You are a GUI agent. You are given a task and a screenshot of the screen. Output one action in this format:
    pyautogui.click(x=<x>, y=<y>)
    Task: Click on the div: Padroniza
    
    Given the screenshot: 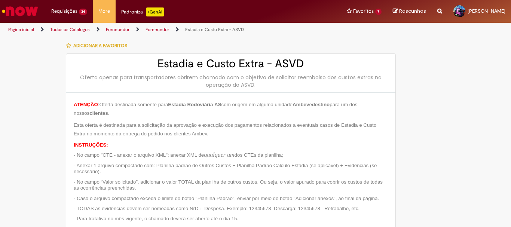 What is the action you would take?
    pyautogui.click(x=142, y=12)
    